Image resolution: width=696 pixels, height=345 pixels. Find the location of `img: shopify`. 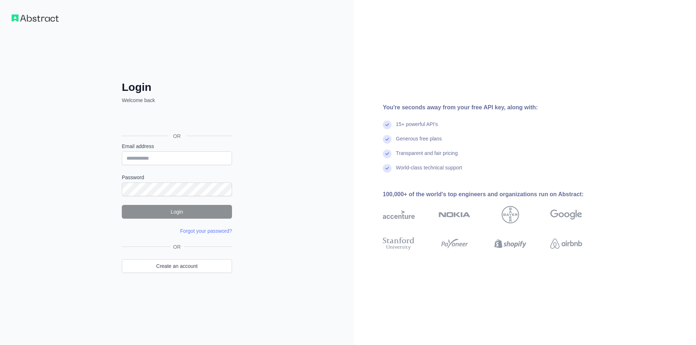

img: shopify is located at coordinates (510, 244).